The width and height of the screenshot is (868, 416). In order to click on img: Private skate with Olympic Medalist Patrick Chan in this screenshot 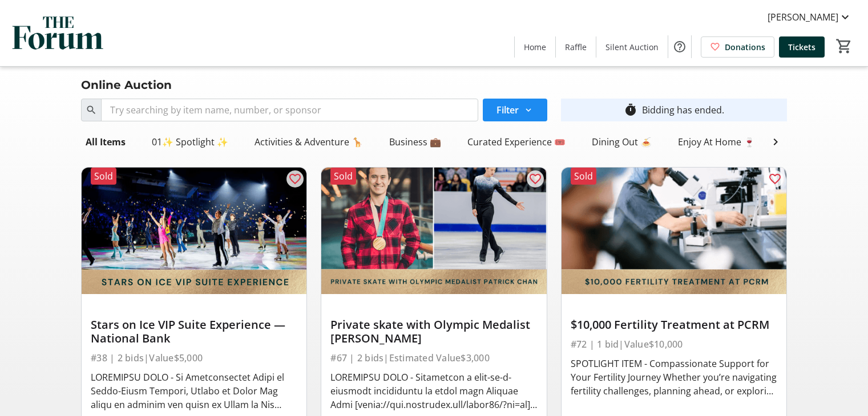, I will do `click(434, 230)`.